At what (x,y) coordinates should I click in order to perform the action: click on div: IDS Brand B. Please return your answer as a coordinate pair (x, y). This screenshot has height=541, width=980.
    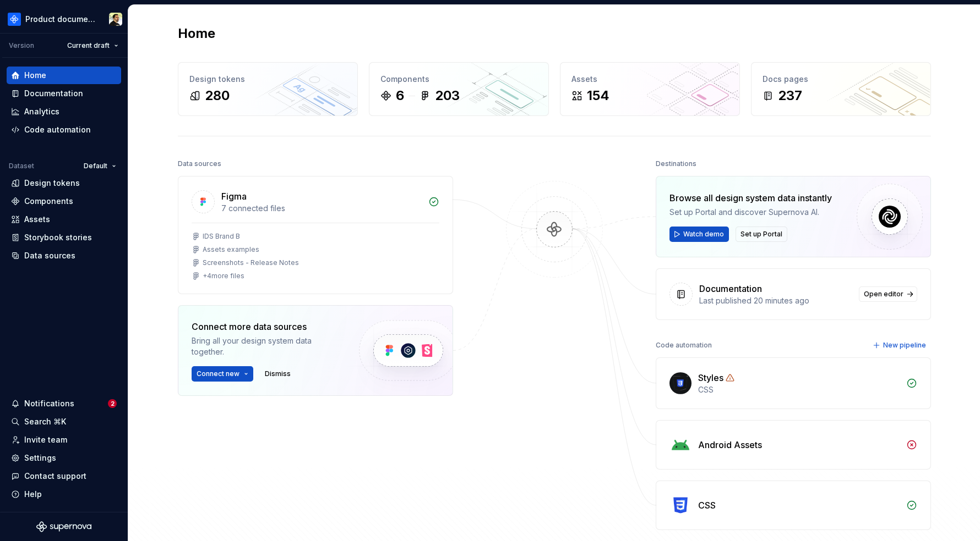
    Looking at the image, I should click on (222, 236).